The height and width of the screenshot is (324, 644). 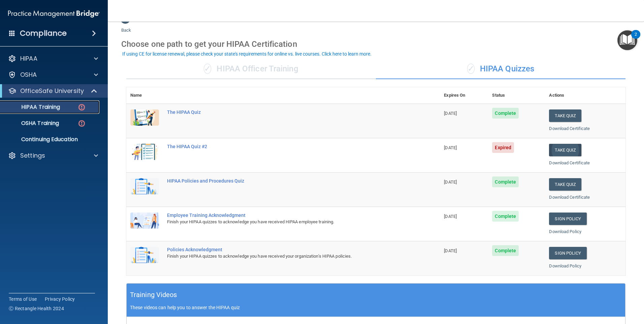 What do you see at coordinates (376, 307) in the screenshot?
I see `p: These videos can help you to answer the HIPAA quiz` at bounding box center [376, 307].